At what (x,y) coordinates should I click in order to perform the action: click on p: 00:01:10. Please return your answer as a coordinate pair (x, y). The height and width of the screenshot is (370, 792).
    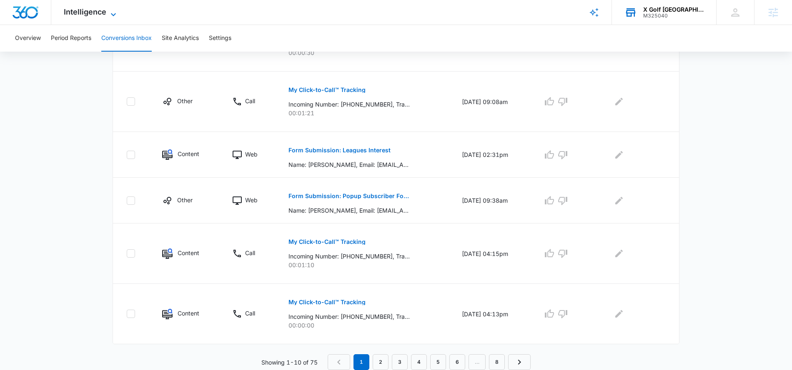
    Looking at the image, I should click on (365, 265).